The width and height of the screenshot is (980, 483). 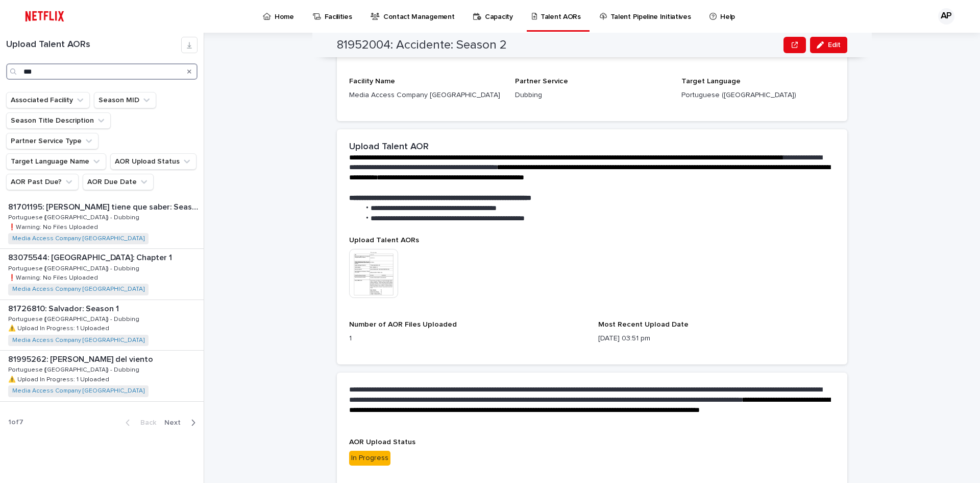 What do you see at coordinates (118, 182) in the screenshot?
I see `button: AOR Due Date` at bounding box center [118, 182].